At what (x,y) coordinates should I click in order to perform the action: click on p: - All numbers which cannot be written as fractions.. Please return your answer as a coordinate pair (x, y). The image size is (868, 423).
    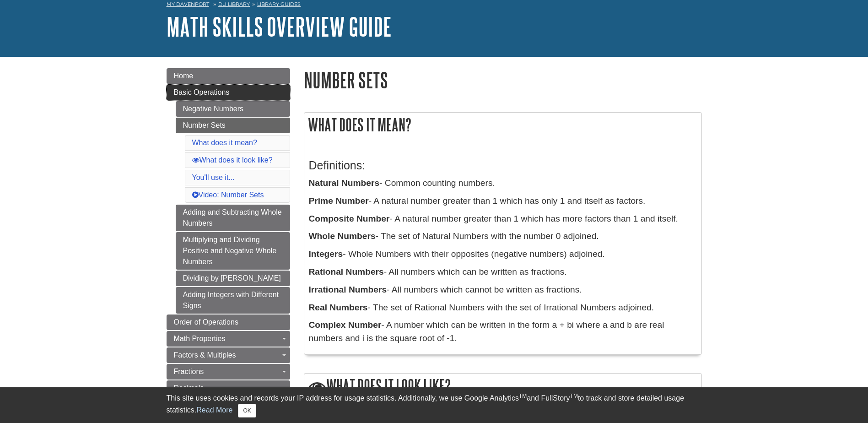
    Looking at the image, I should click on (503, 290).